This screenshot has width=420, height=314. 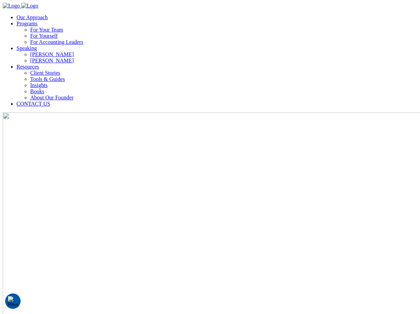 I want to click on a: For Your Team, so click(x=47, y=30).